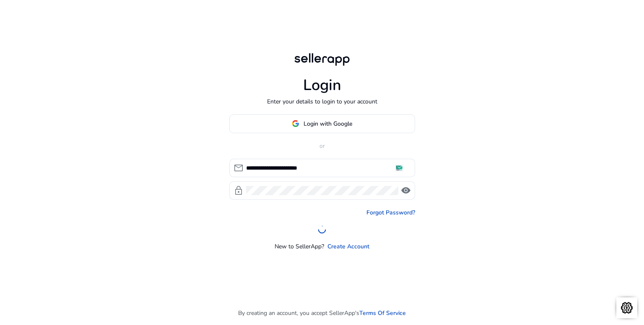 This screenshot has width=644, height=325. What do you see at coordinates (239, 168) in the screenshot?
I see `span: mail` at bounding box center [239, 168].